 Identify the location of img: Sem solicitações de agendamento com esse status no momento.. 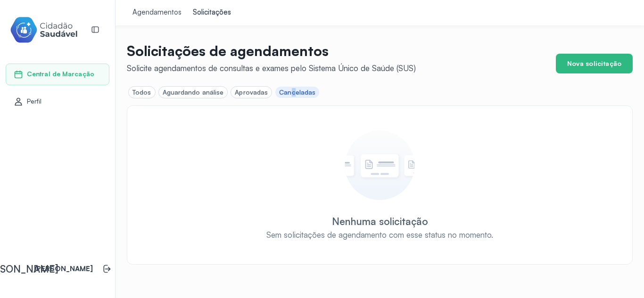
(380, 165).